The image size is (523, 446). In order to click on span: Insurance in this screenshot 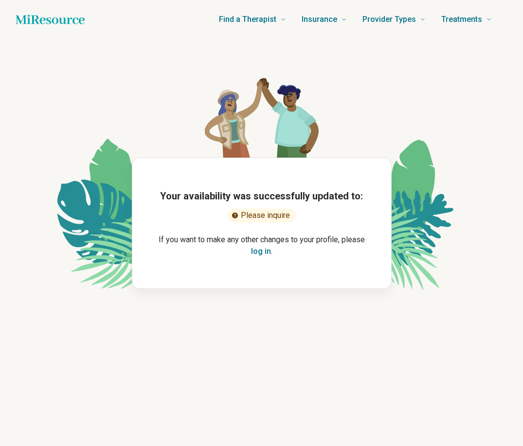, I will do `click(319, 19)`.